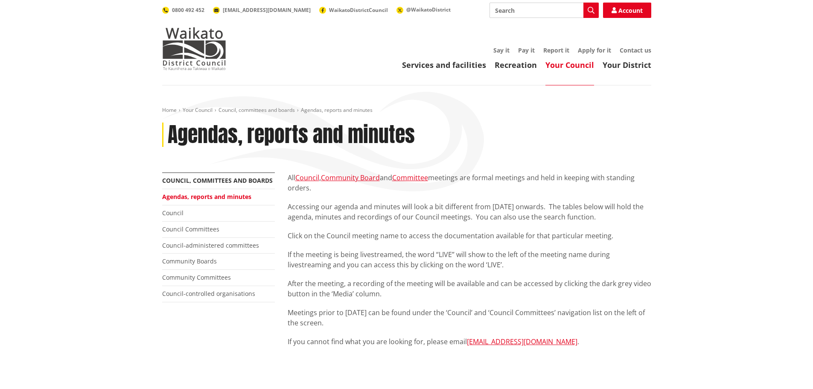  What do you see at coordinates (470, 236) in the screenshot?
I see `p: Click on the Council meeting name to access the documentation available for that particular meeting.` at bounding box center [470, 236].